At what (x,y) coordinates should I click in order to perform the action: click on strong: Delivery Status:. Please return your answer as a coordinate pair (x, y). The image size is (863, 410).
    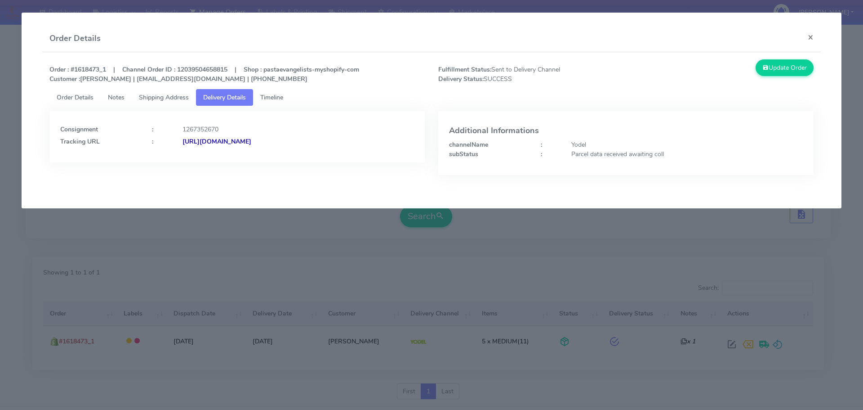
    Looking at the image, I should click on (461, 79).